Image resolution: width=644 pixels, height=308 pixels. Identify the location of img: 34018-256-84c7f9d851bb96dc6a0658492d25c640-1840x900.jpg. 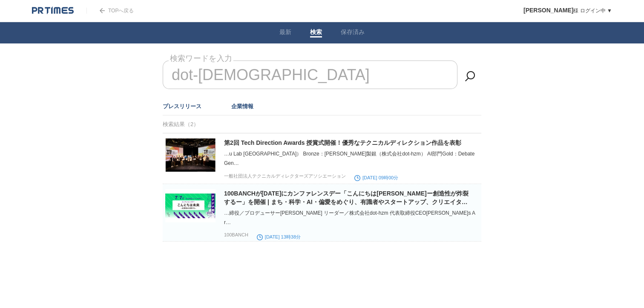
(190, 206).